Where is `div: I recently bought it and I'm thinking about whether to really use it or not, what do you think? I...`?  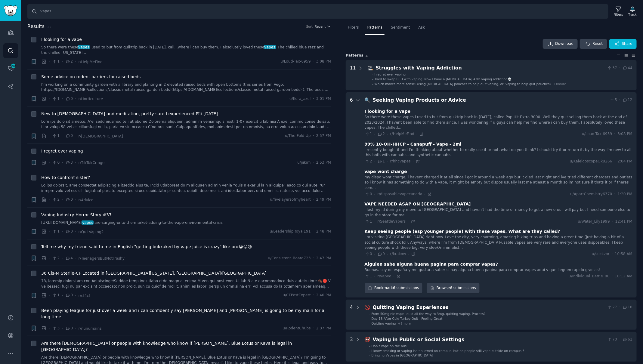
div: I recently bought it and I'm thinking about whether to really use it or not, what do you think? I... is located at coordinates (499, 153).